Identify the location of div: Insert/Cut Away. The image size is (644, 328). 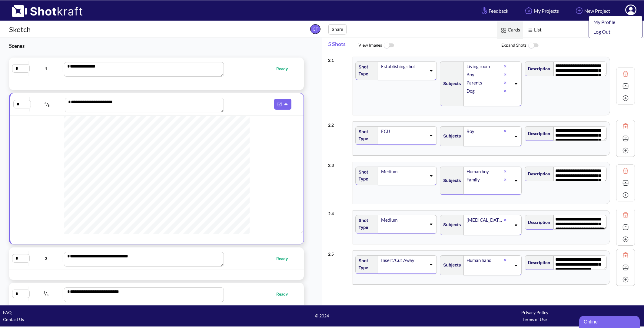
(404, 260).